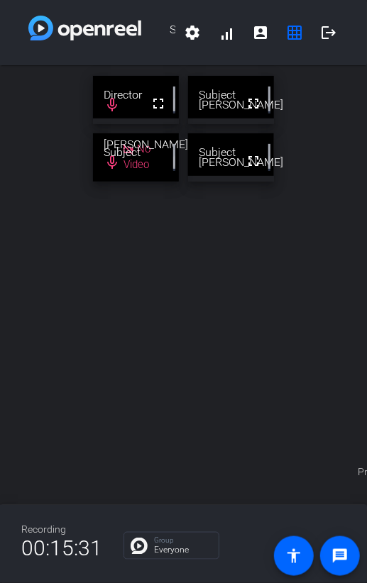 The height and width of the screenshot is (583, 367). Describe the element at coordinates (135, 95) in the screenshot. I see `div: Director` at that location.